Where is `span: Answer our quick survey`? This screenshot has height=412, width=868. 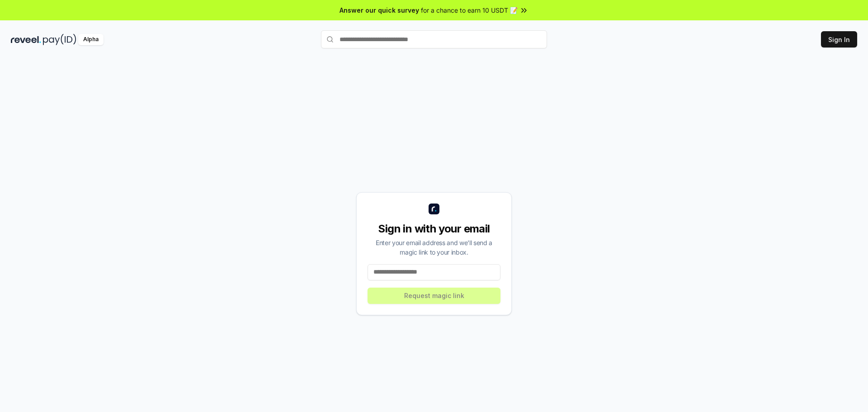 span: Answer our quick survey is located at coordinates (380, 10).